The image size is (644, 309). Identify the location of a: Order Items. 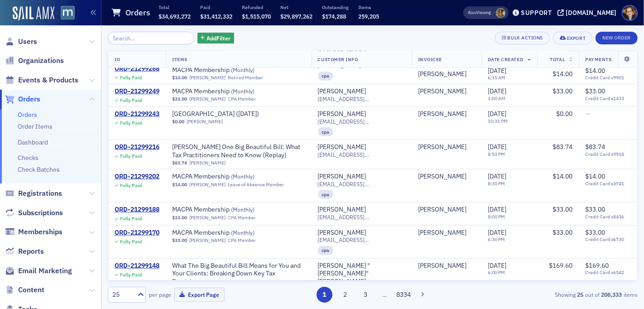
(35, 126).